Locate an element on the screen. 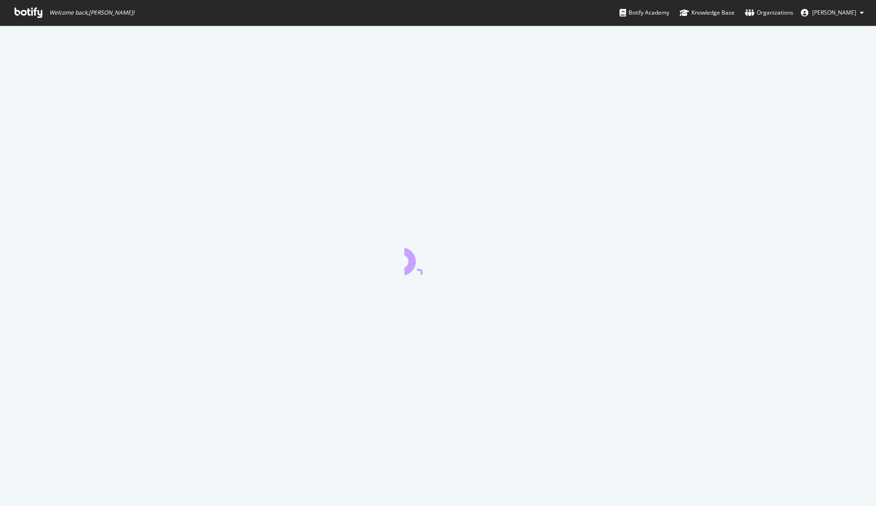  span: Nicolas Leroy is located at coordinates (835, 12).